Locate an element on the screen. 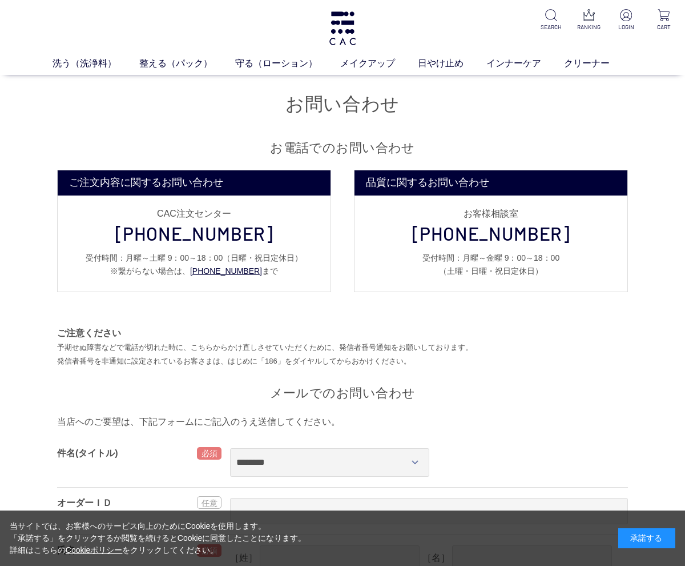 The image size is (685, 566). dt: ご注文内容に関するお問い合わせ is located at coordinates (194, 183).